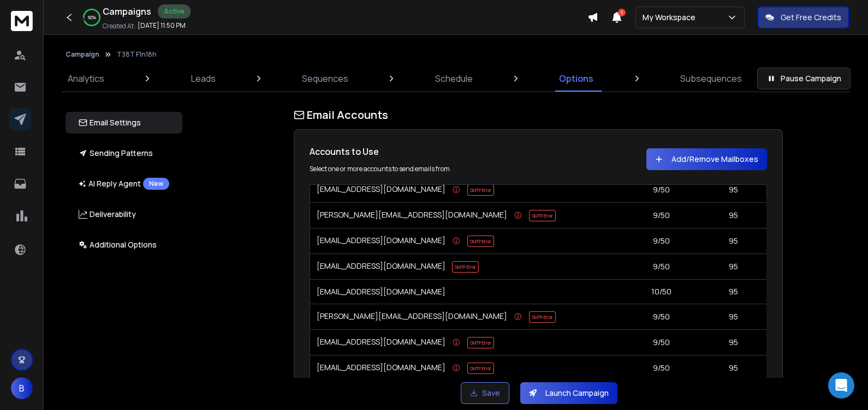 The width and height of the screenshot is (868, 410). What do you see at coordinates (454, 78) in the screenshot?
I see `a: Schedule` at bounding box center [454, 78].